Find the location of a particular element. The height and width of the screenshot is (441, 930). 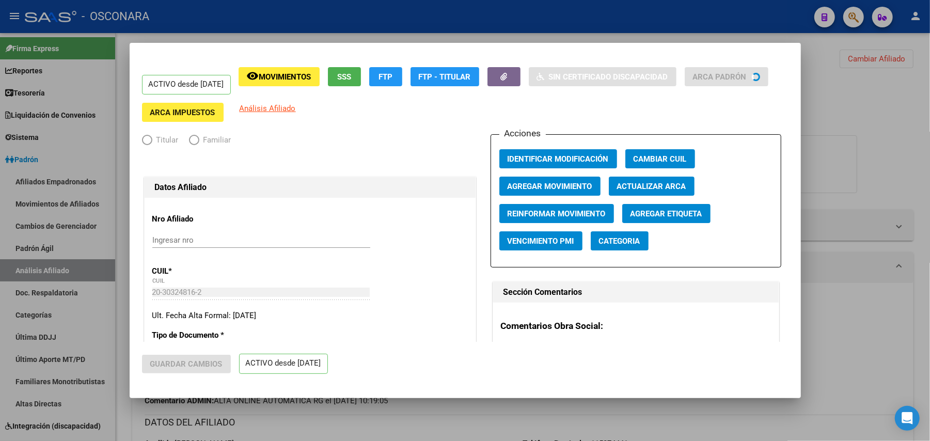

span: Familiar is located at coordinates (215, 140).